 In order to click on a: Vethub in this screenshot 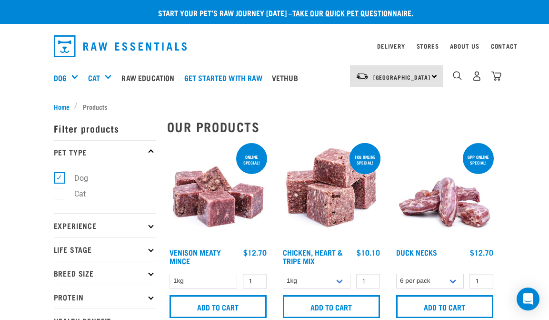, I will do `click(287, 78)`.